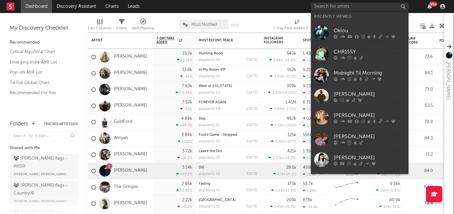 The image size is (454, 214). Describe the element at coordinates (310, 60) in the screenshot. I see `div: -50.8k` at that location.